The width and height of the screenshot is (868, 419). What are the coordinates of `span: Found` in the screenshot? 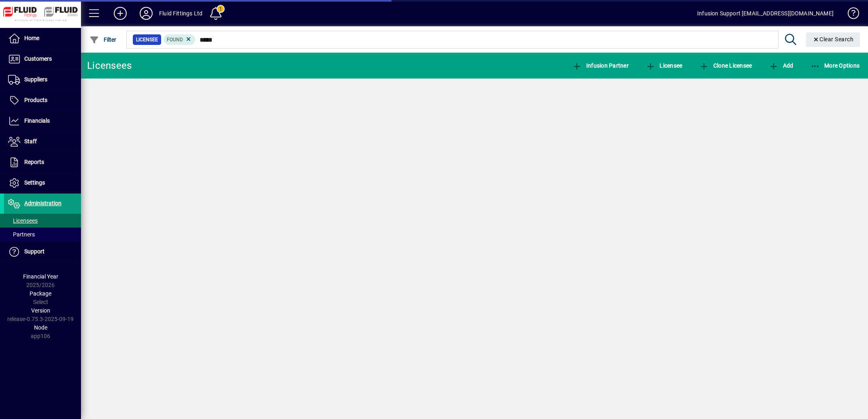 It's located at (175, 39).